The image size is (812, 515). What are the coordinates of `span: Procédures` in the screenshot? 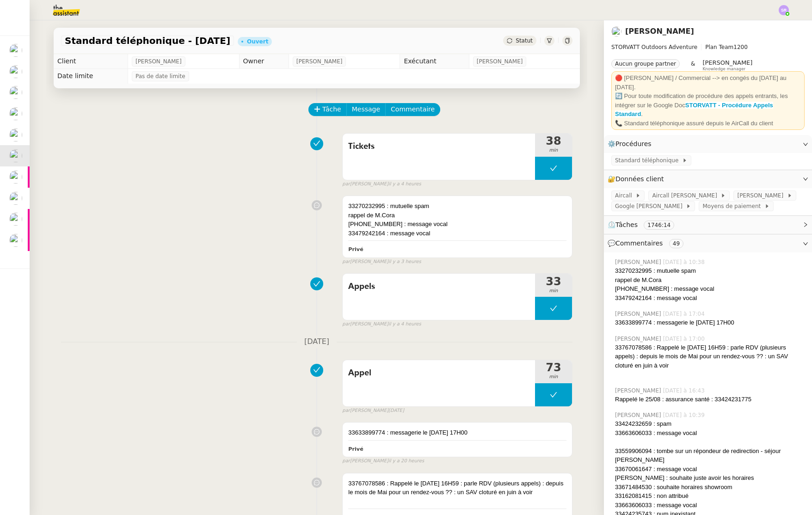 It's located at (633, 144).